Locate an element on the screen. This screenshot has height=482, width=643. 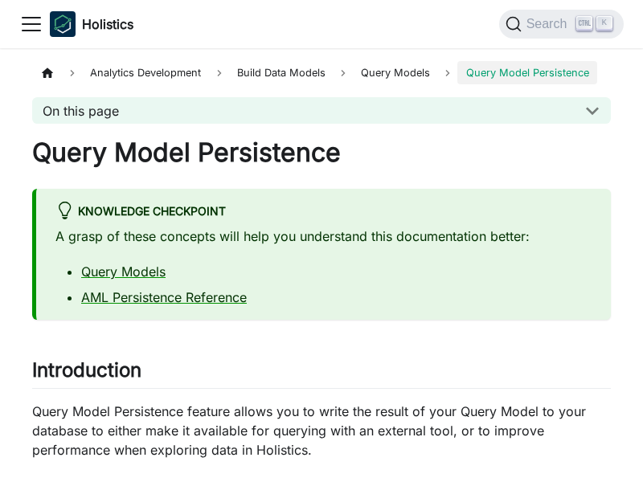
button: Search (Ctrl+K) is located at coordinates (561, 24).